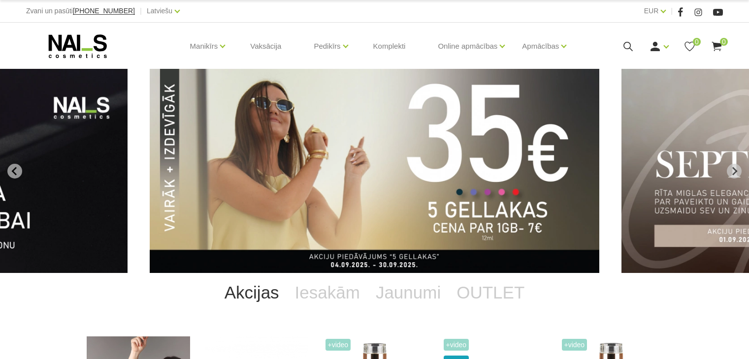  What do you see at coordinates (540, 46) in the screenshot?
I see `a: Apmācības` at bounding box center [540, 46].